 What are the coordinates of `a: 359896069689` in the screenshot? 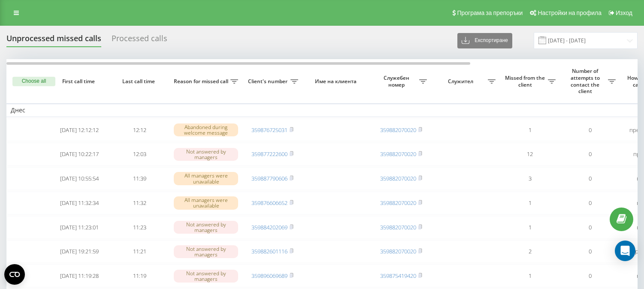 It's located at (270, 276).